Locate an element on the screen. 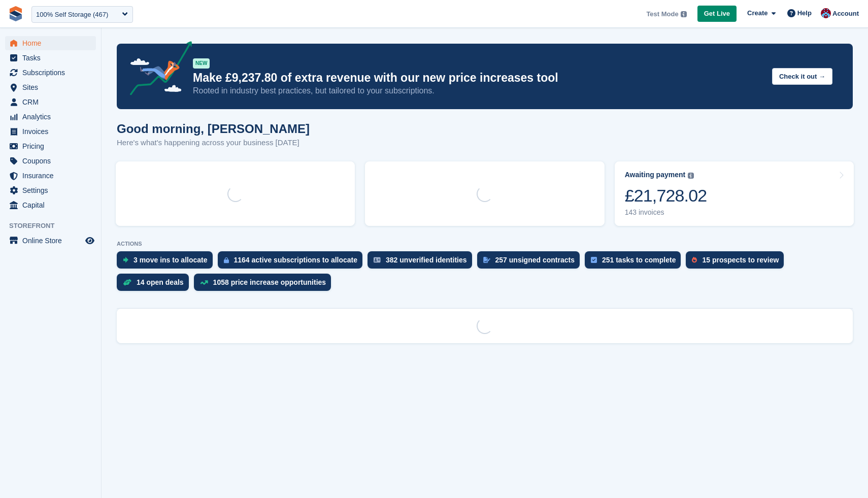 This screenshot has height=498, width=868. a: 1058 price increase opportunities is located at coordinates (265, 285).